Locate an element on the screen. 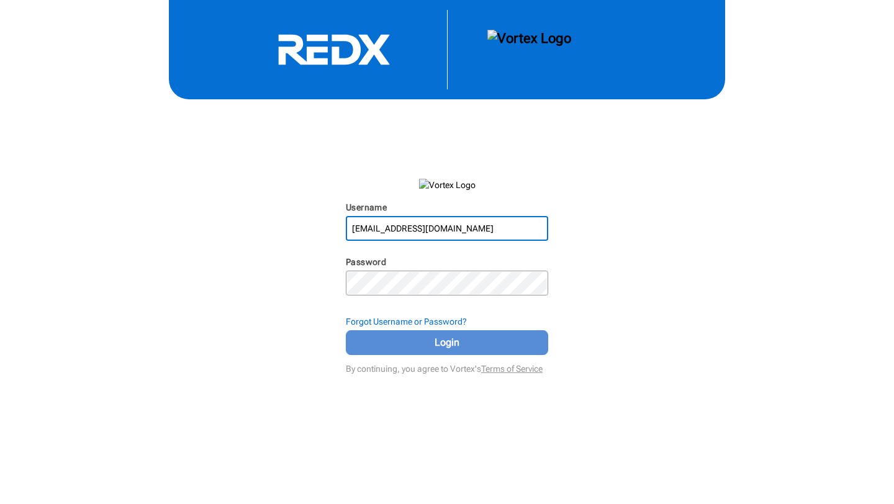 This screenshot has width=894, height=504. div: By continuing, you agree to Vortex's is located at coordinates (447, 366).